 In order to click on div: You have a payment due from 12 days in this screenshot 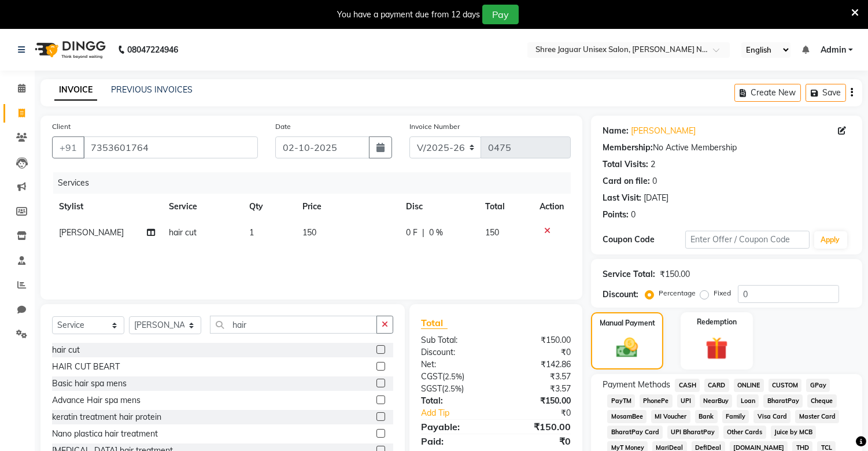, I will do `click(408, 15)`.